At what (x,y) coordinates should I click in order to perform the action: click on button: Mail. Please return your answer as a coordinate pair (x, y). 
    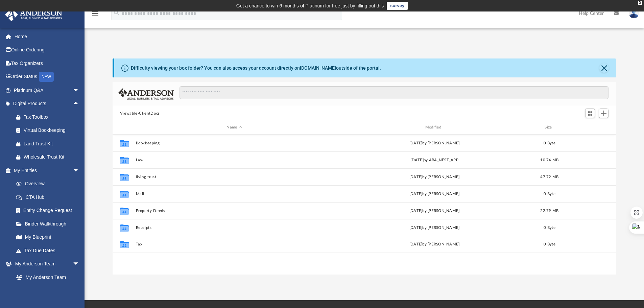
    Looking at the image, I should click on (234, 194).